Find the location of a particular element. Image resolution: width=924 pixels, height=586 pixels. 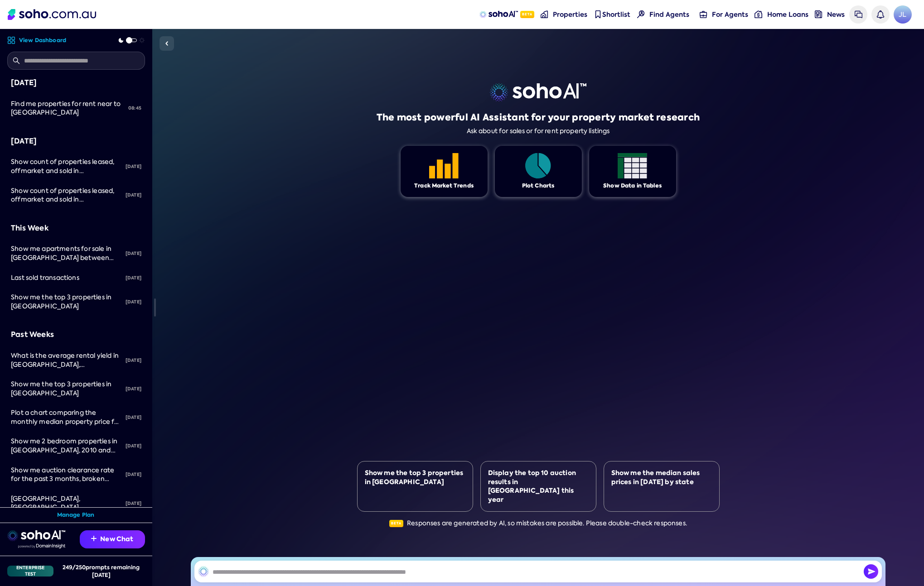

img: messages icon is located at coordinates (858, 14).